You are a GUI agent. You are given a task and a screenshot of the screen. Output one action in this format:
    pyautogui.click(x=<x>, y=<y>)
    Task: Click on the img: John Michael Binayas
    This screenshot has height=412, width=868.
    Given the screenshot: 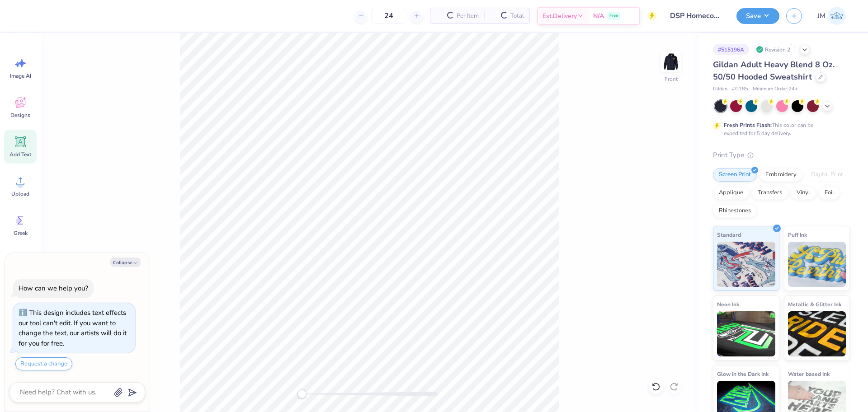 What is the action you would take?
    pyautogui.click(x=837, y=16)
    